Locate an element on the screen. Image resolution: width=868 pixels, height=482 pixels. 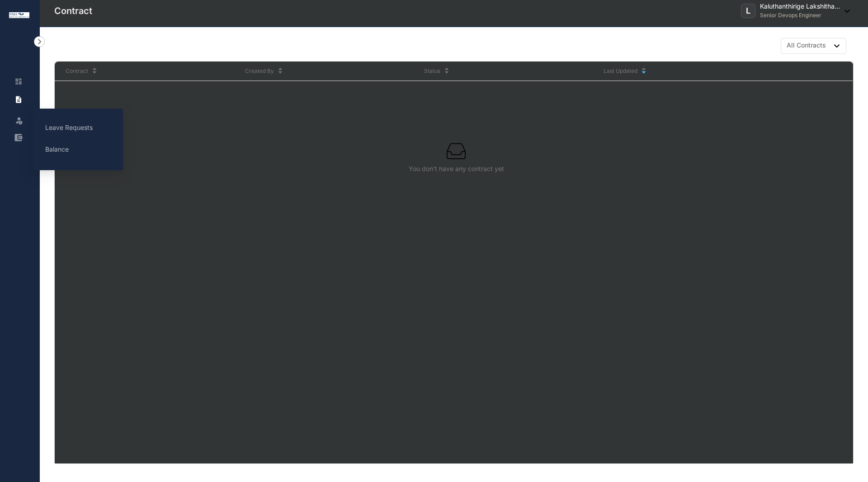
span: L is located at coordinates (749, 11).